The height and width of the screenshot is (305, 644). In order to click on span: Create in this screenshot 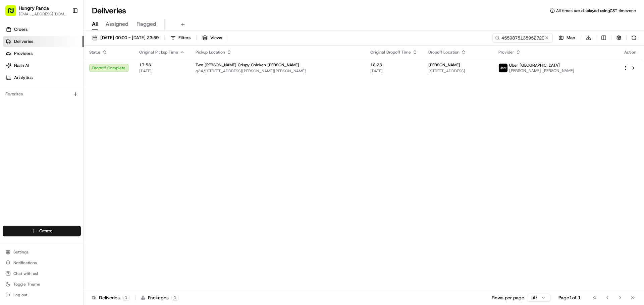, I will do `click(46, 231)`.